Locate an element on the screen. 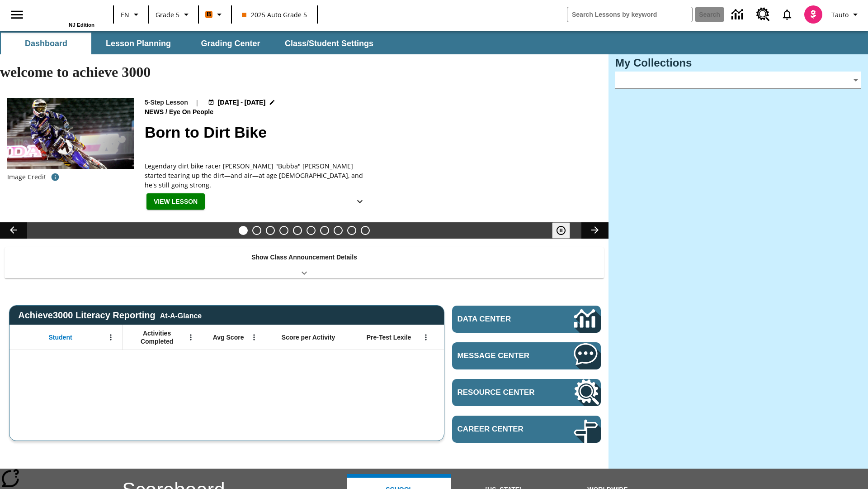  span: Resource Center is located at coordinates (502, 393).